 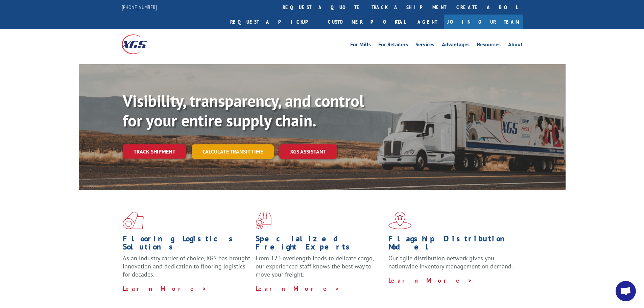 I want to click on a: Request a pickup, so click(x=274, y=21).